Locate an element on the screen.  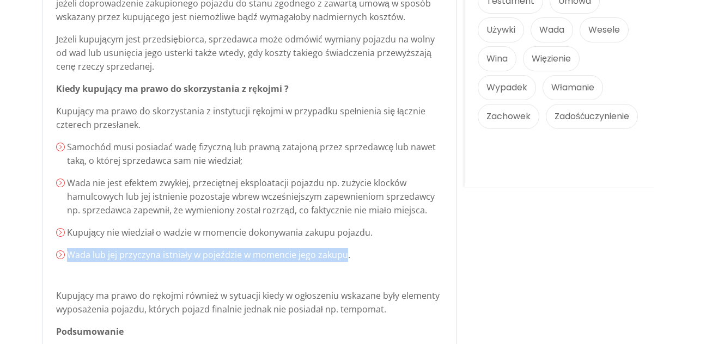
p: Kupujący nie wiedział o wadzie w momencie dokonywania zakupu pojazdu. is located at coordinates (255, 233).